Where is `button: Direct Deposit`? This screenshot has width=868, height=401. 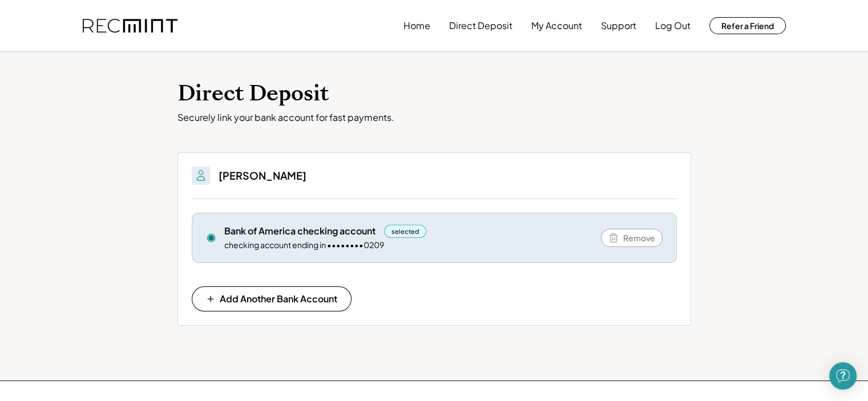 button: Direct Deposit is located at coordinates (480, 26).